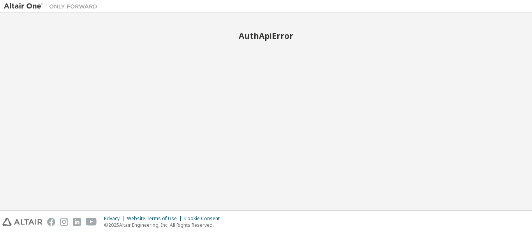  I want to click on img: Altair One, so click(53, 6).